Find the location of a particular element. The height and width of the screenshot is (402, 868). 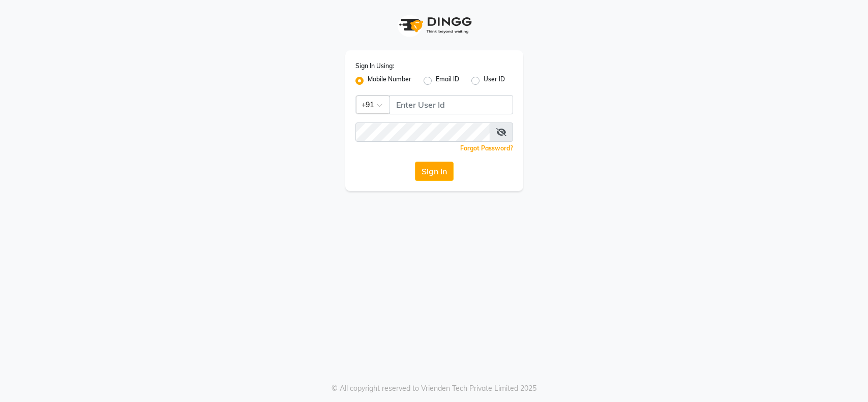

img: logo1.svg is located at coordinates (434, 25).